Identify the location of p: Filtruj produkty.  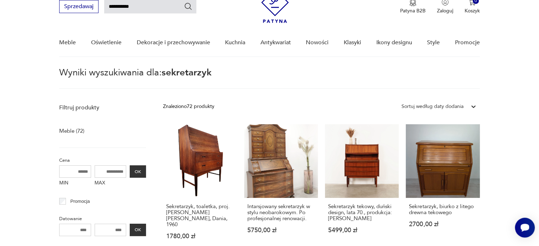
(102, 108).